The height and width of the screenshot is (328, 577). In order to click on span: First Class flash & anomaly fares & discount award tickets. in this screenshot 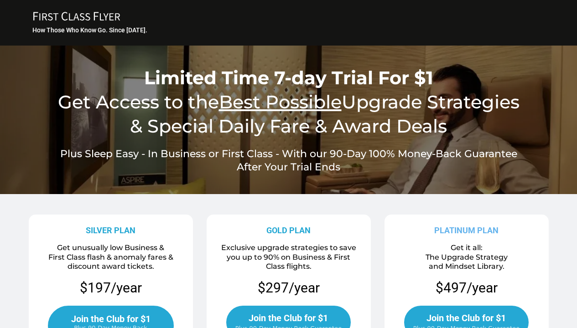, I will do `click(111, 262)`.